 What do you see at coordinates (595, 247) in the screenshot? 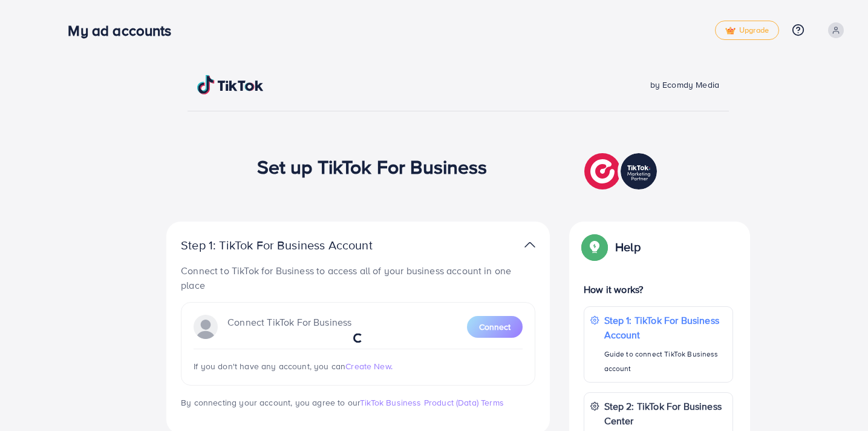
I see `img: Popup guide` at bounding box center [595, 247].